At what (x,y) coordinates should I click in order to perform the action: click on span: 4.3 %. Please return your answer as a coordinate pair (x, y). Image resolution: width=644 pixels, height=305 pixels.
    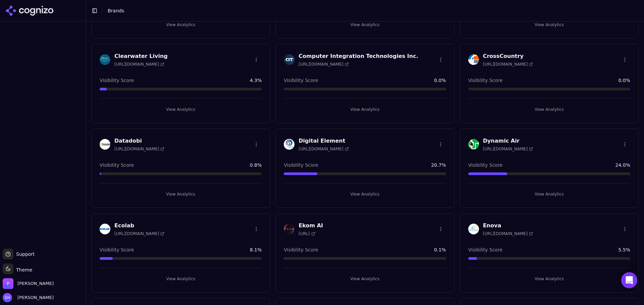
    Looking at the image, I should click on (256, 80).